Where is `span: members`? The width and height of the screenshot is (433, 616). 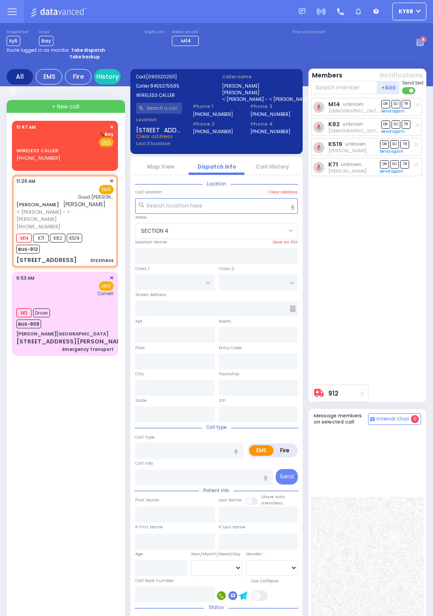
span: members is located at coordinates (272, 502).